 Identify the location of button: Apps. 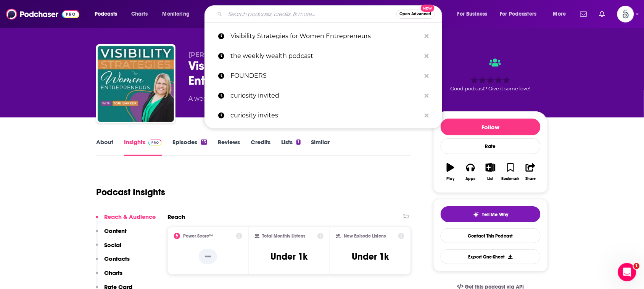
(470, 172).